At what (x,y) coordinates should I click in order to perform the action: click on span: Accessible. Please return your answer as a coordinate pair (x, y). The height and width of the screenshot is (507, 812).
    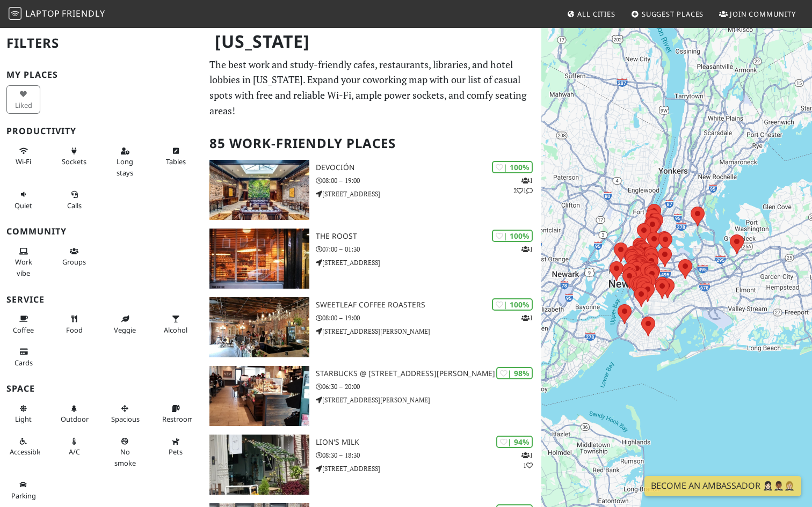
    Looking at the image, I should click on (26, 451).